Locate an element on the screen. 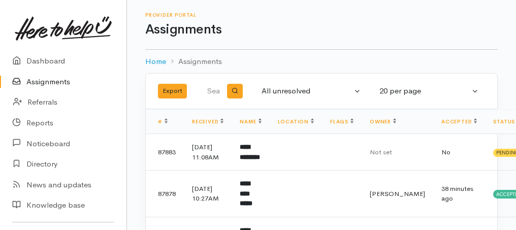  span: Not set is located at coordinates (381, 152).